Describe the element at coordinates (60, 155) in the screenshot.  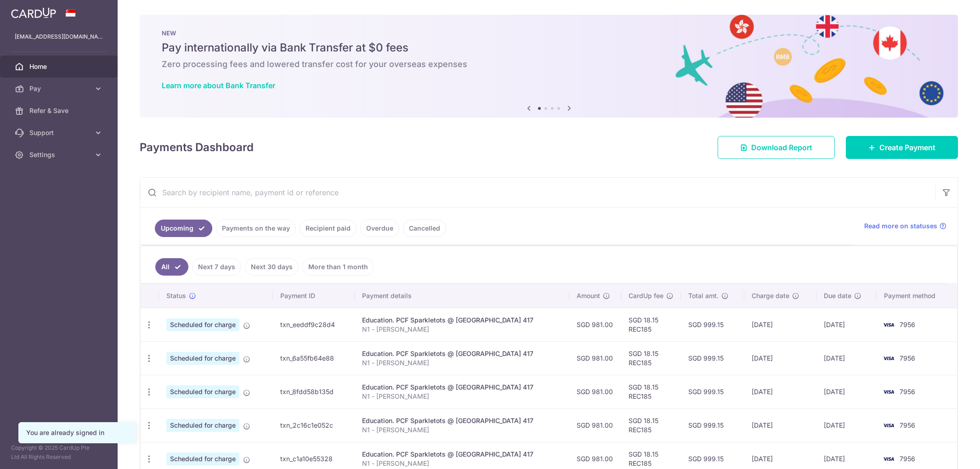
I see `span: Settings` at that location.